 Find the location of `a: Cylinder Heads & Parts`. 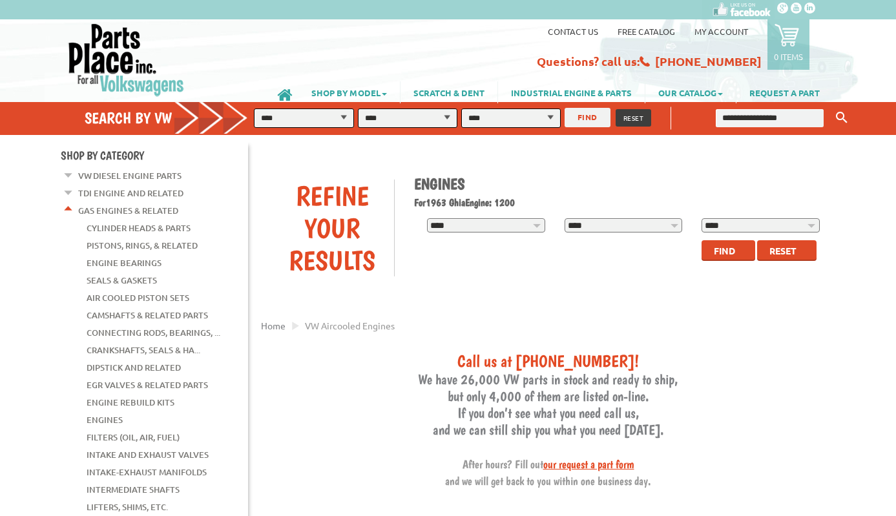

a: Cylinder Heads & Parts is located at coordinates (138, 228).